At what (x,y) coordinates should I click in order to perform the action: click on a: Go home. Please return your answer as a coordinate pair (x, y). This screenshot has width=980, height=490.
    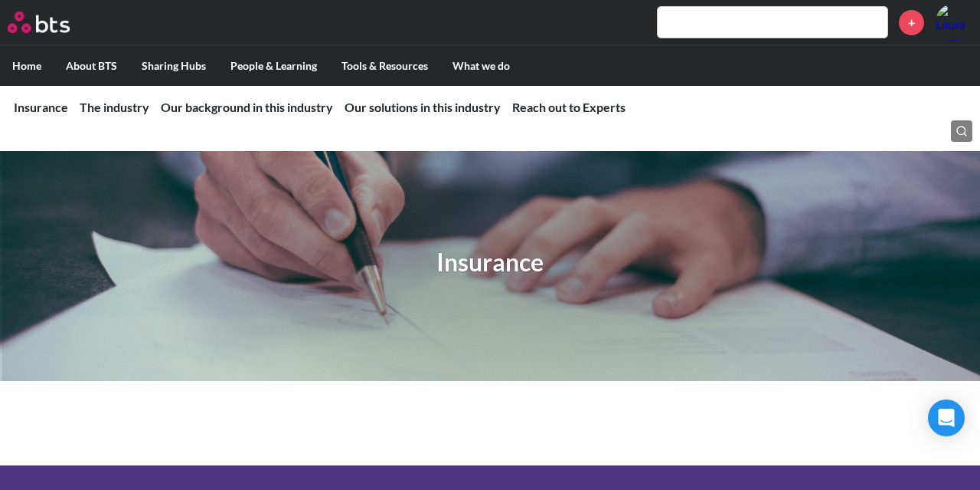
    Looking at the image, I should click on (53, 23).